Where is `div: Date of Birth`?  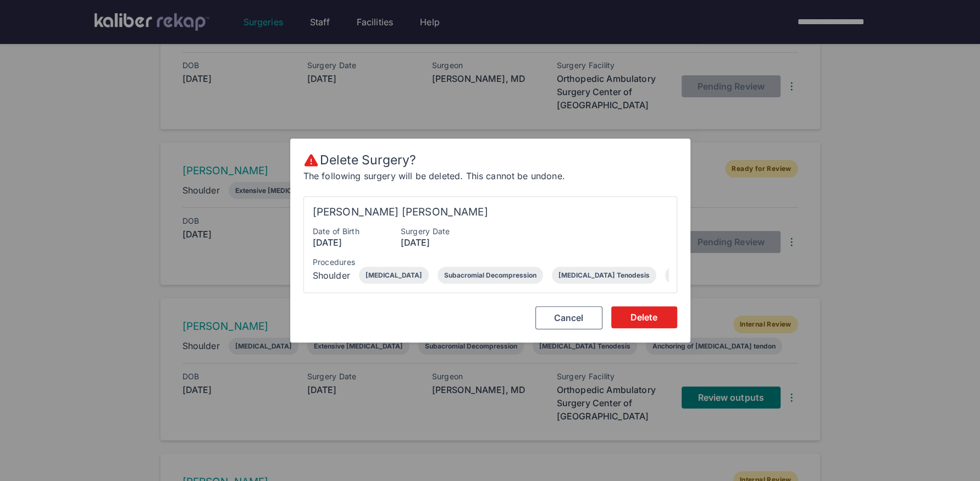 div: Date of Birth is located at coordinates (357, 232).